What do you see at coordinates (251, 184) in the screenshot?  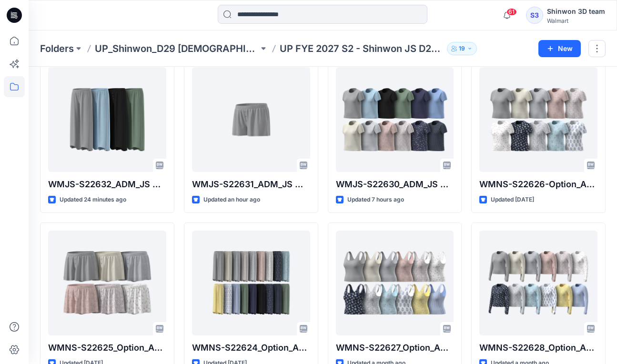 I see `p: WMJS-S22631_ADM_JS MODAL SPAN SHORTS` at bounding box center [251, 184].